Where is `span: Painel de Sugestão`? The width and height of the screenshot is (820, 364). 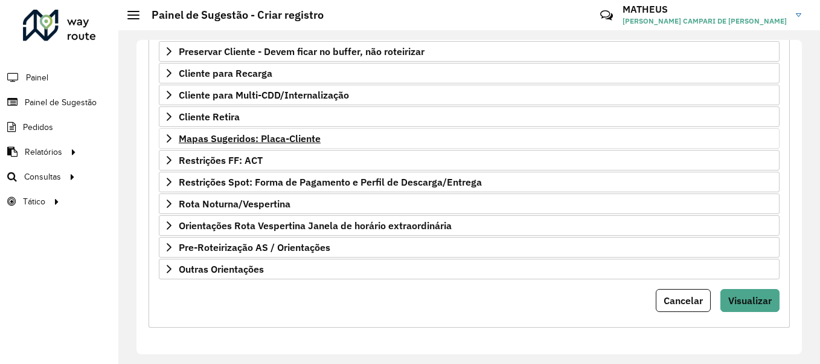 span: Painel de Sugestão is located at coordinates (60, 102).